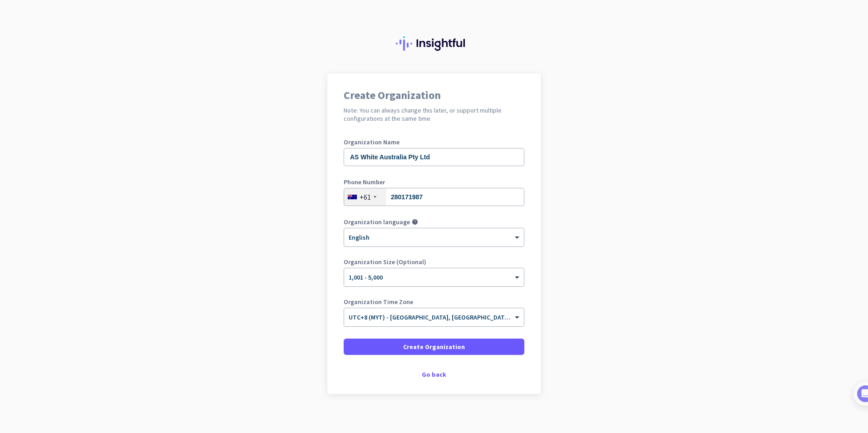  What do you see at coordinates (434, 197) in the screenshot?
I see `input: 2 1234 5678` at bounding box center [434, 197].